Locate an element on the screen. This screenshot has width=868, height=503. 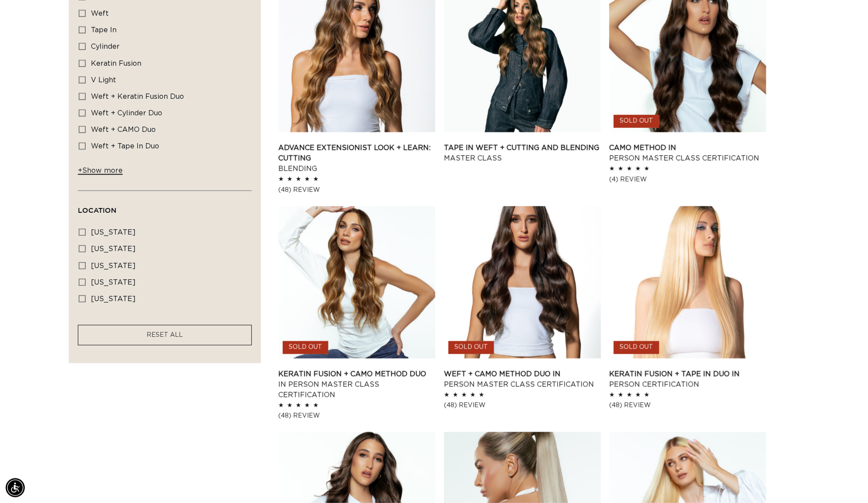
a: Keratin Fusion + Tape in Duo In Person Certification is located at coordinates (687, 379).